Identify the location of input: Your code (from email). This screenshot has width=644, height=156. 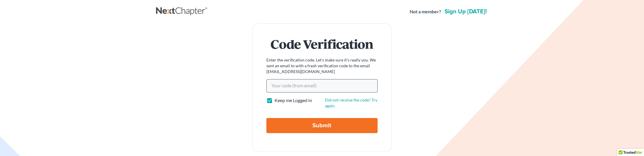
(322, 86).